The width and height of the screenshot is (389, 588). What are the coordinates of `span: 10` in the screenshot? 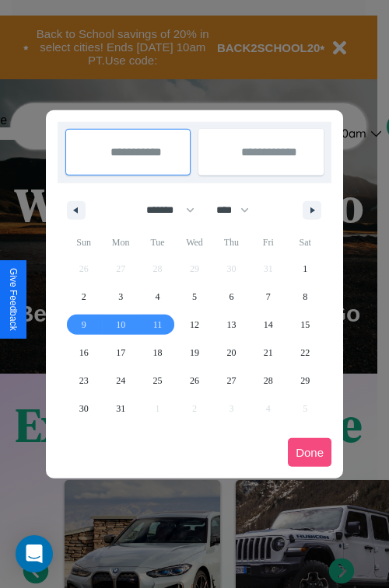 It's located at (121, 325).